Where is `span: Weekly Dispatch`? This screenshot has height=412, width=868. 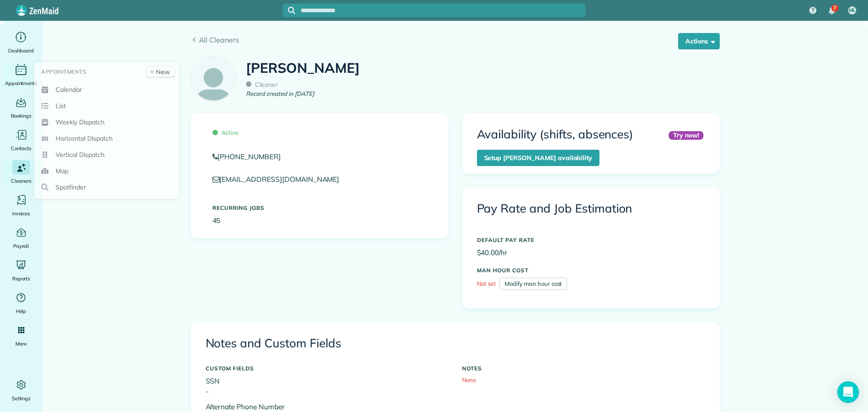 span: Weekly Dispatch is located at coordinates (80, 122).